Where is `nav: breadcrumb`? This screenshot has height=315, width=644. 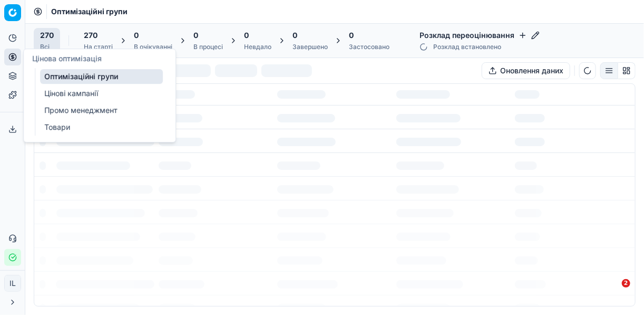
nav: breadcrumb is located at coordinates (89, 12).